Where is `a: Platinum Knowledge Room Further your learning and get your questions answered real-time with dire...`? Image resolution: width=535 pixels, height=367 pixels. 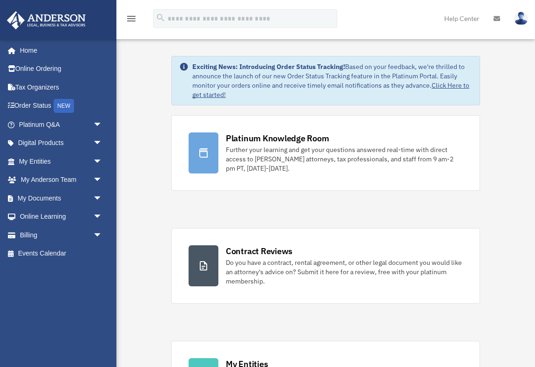 a: Platinum Knowledge Room Further your learning and get your questions answered real-time with dire... is located at coordinates (326, 153).